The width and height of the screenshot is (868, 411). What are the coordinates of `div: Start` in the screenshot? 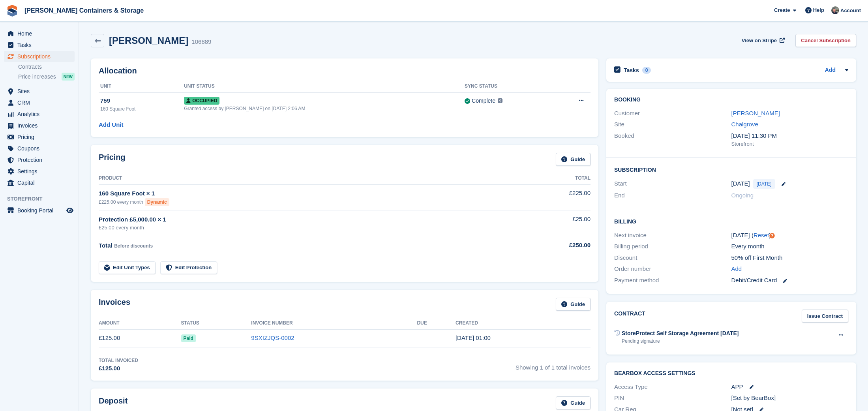 It's located at (673, 184).